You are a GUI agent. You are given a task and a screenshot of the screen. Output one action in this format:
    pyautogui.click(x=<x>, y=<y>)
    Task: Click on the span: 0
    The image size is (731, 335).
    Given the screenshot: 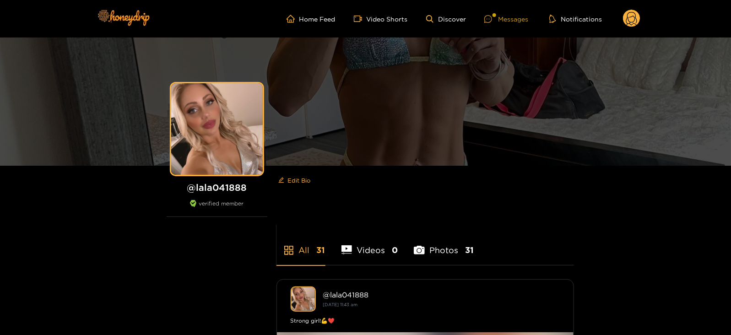 What is the action you would take?
    pyautogui.click(x=394, y=250)
    